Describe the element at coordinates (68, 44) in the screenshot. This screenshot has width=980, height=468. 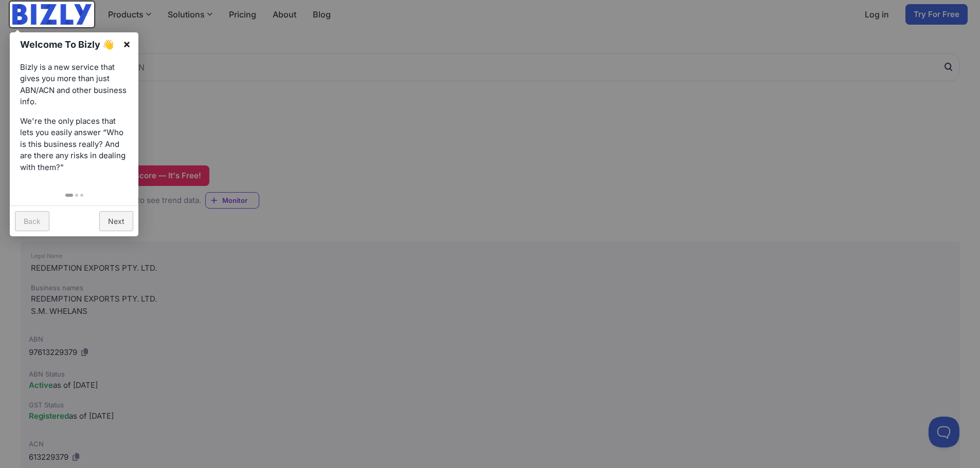
I see `h1: Welcome To Bizly 👋` at that location.